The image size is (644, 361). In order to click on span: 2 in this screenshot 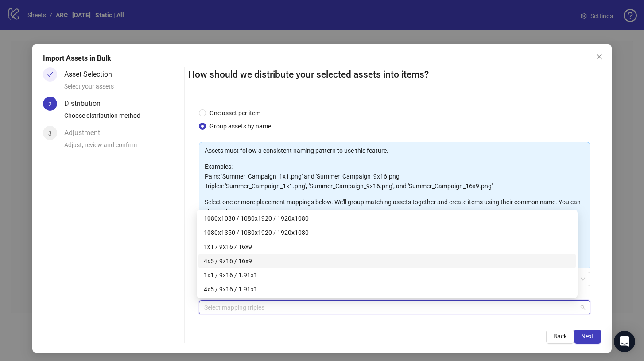, I will do `click(50, 104)`.